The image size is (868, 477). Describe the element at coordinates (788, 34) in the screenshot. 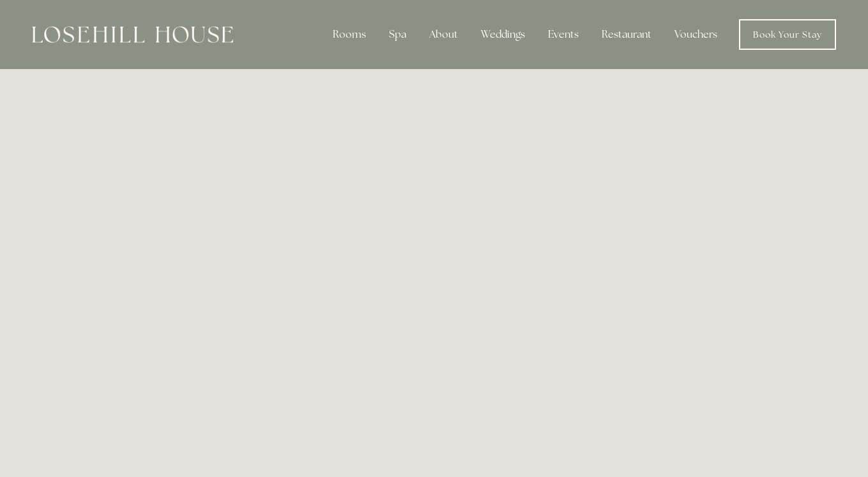

I see `a: Book Your Stay` at that location.